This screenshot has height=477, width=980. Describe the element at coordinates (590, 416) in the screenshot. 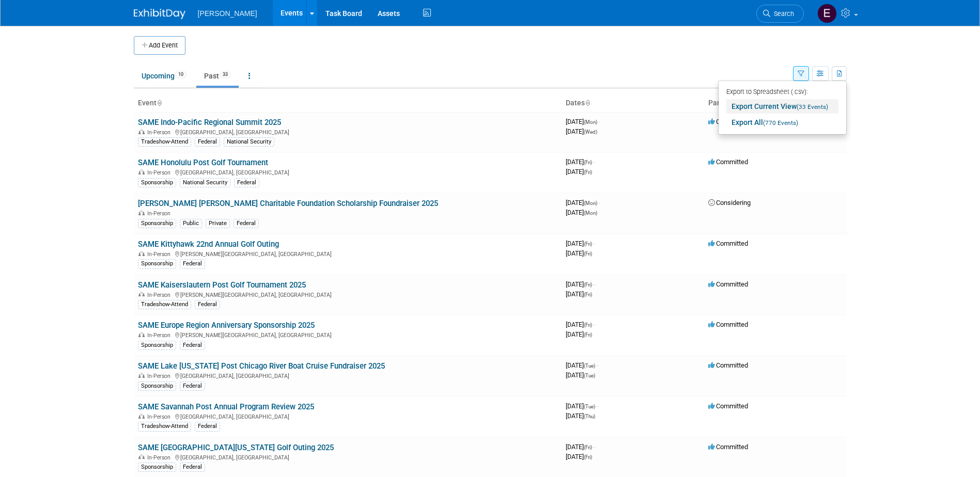

I see `span: (Thu)` at that location.